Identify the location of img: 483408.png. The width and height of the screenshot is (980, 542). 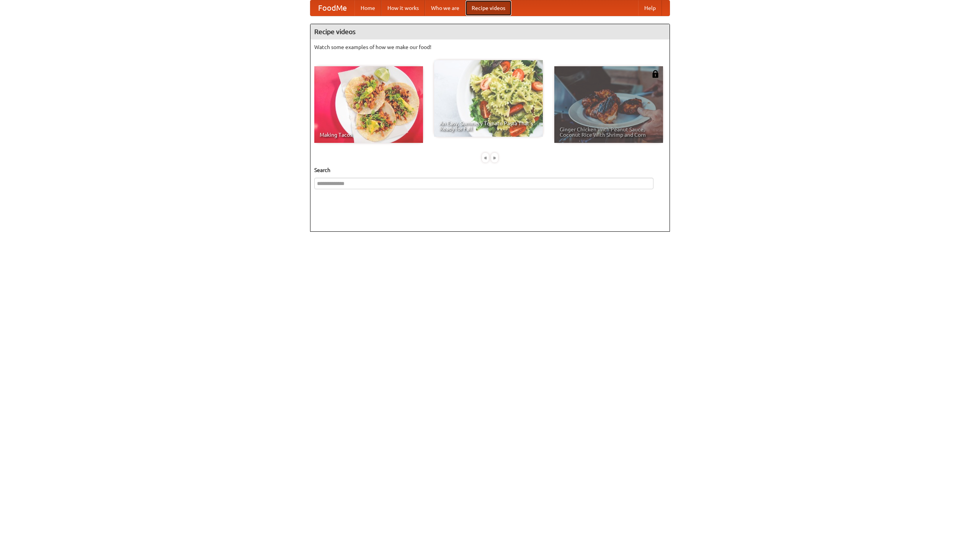
(655, 74).